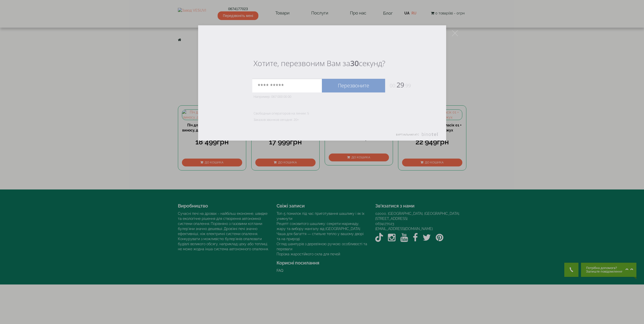 This screenshot has height=324, width=644. What do you see at coordinates (398, 84) in the screenshot?
I see `span: 29` at bounding box center [398, 84].